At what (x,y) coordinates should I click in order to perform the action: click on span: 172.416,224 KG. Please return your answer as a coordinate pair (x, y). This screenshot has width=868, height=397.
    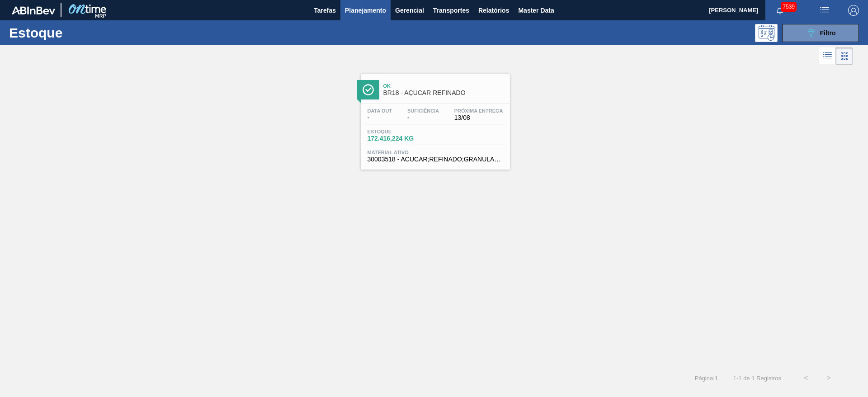
    Looking at the image, I should click on (400, 139).